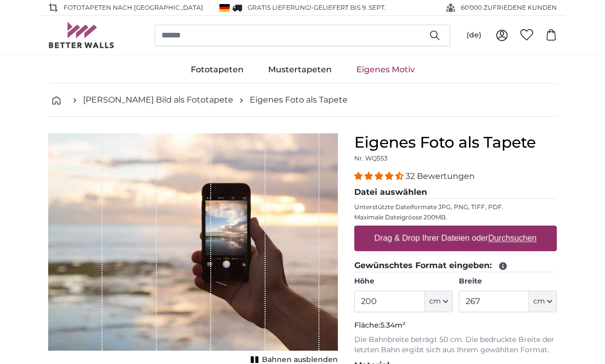 Image resolution: width=605 pixels, height=364 pixels. I want to click on legend: Gewünschtes Format eingeben:, so click(455, 266).